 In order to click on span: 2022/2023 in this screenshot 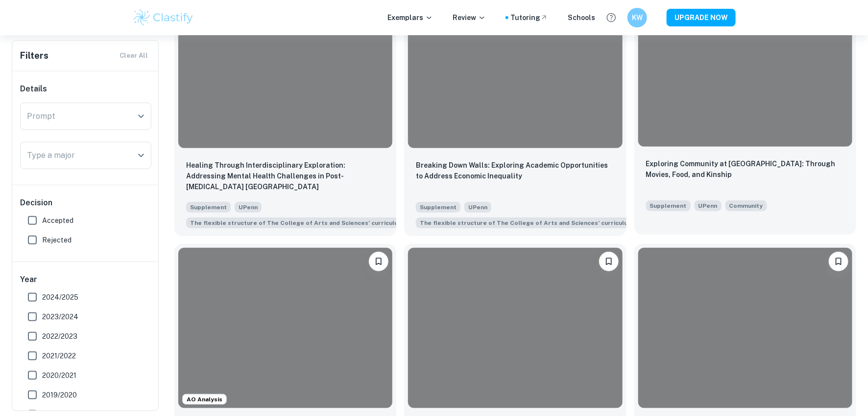, I will do `click(60, 337)`.